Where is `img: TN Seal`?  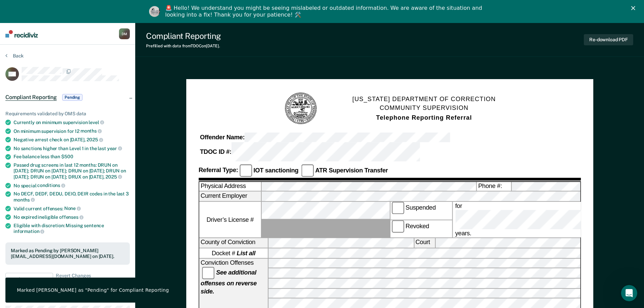
img: TN Seal is located at coordinates (301, 108).